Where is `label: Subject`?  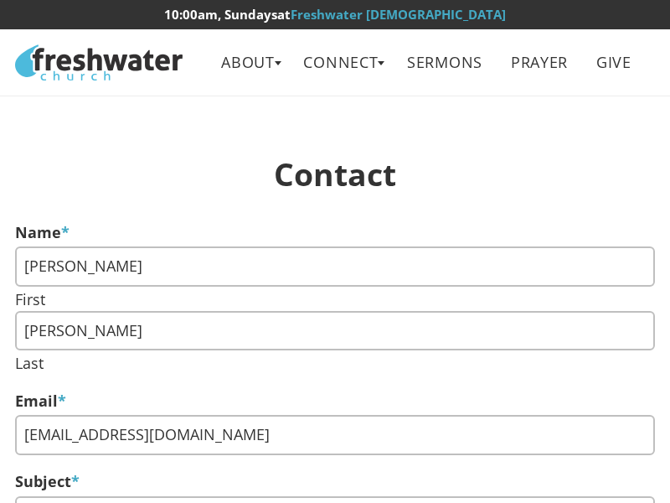
label: Subject is located at coordinates (47, 481).